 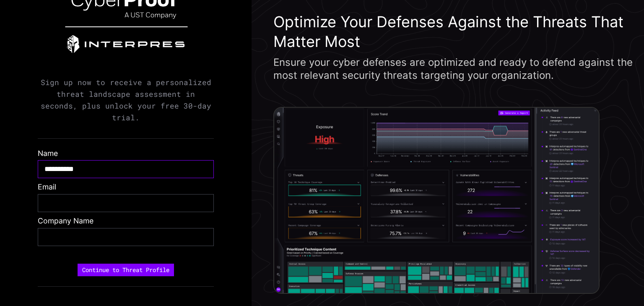 I want to click on label: Company Name, so click(x=126, y=221).